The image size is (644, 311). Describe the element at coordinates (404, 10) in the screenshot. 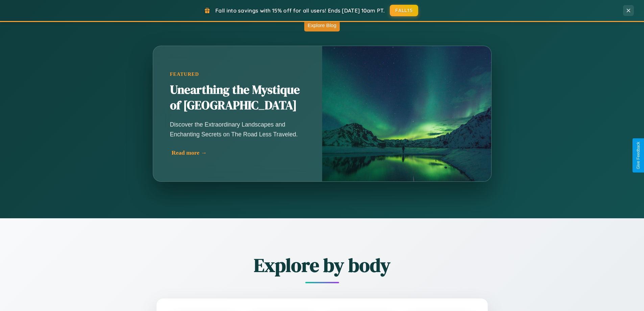

I see `button: FALL15` at that location.